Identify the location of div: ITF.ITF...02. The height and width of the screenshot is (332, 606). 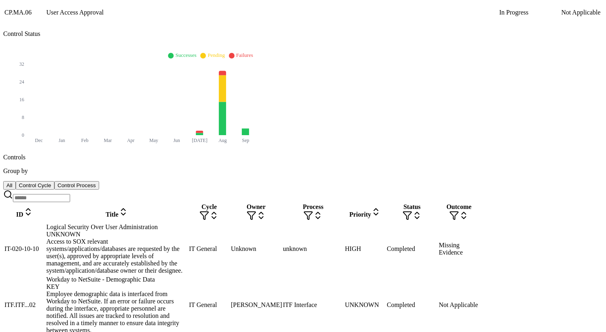
(25, 305).